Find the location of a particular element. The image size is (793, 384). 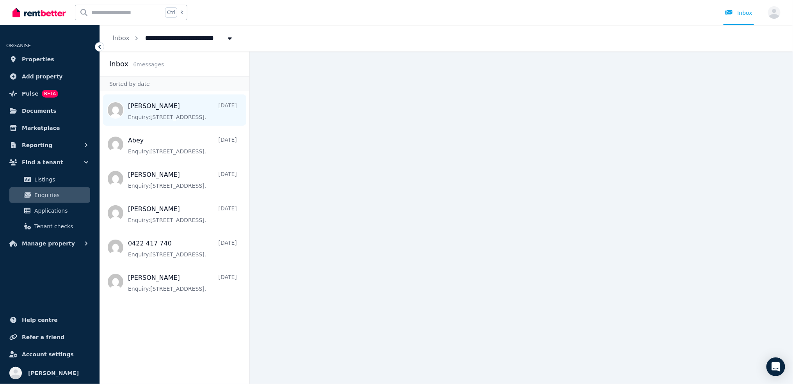

span: Add property is located at coordinates (42, 77).